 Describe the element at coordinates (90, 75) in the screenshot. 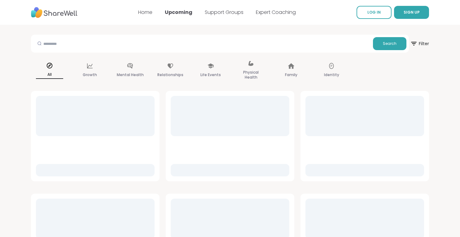

I see `p: Growth` at that location.